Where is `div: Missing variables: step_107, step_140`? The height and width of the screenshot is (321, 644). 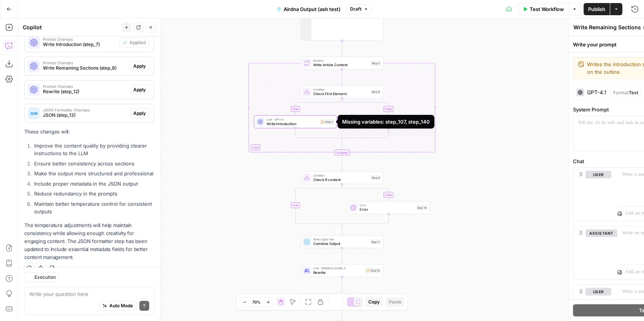 div: Missing variables: step_107, step_140 is located at coordinates (386, 122).